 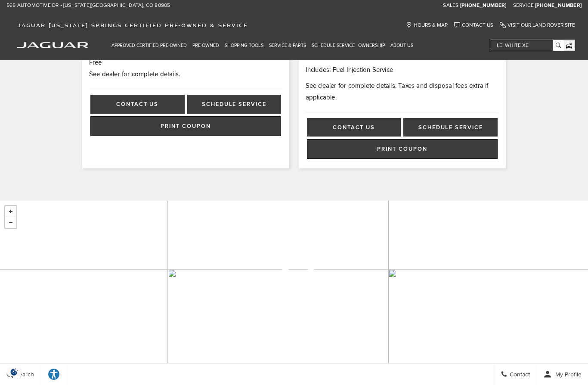 I want to click on span: Sales, so click(x=451, y=5).